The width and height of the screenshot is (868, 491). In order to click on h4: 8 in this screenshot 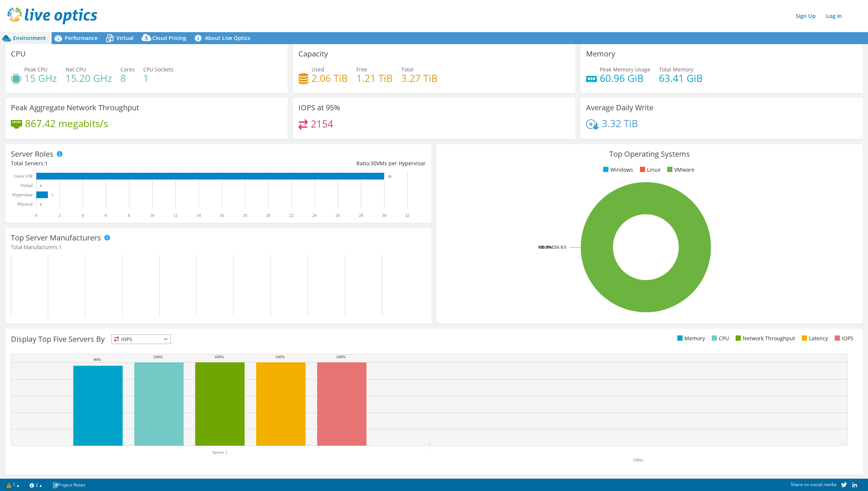, I will do `click(128, 78)`.